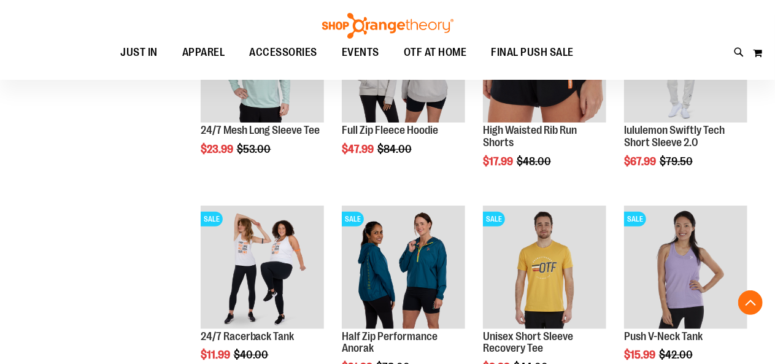 This screenshot has width=775, height=364. What do you see at coordinates (390, 342) in the screenshot?
I see `a: Half Zip Performance Anorak` at bounding box center [390, 342].